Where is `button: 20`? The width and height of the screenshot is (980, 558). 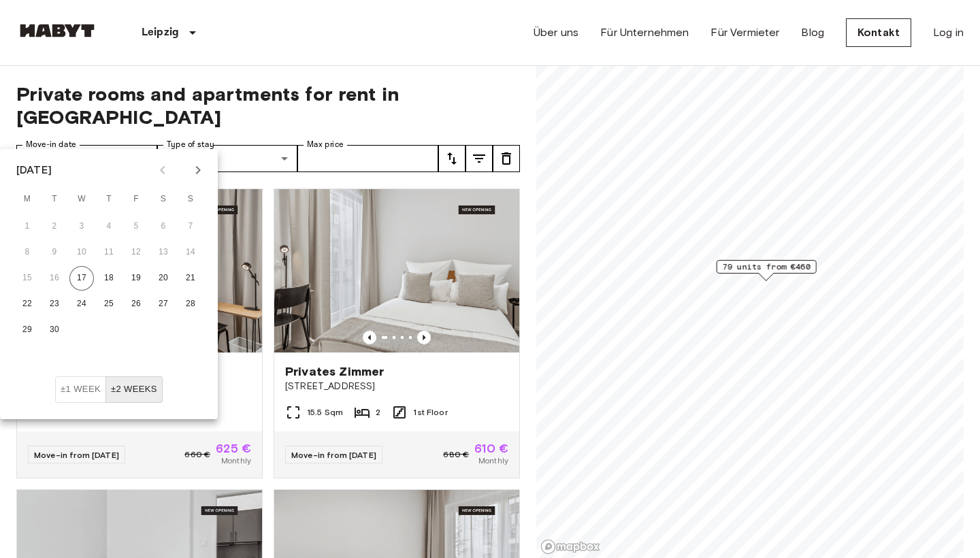 button: 20 is located at coordinates (164, 278).